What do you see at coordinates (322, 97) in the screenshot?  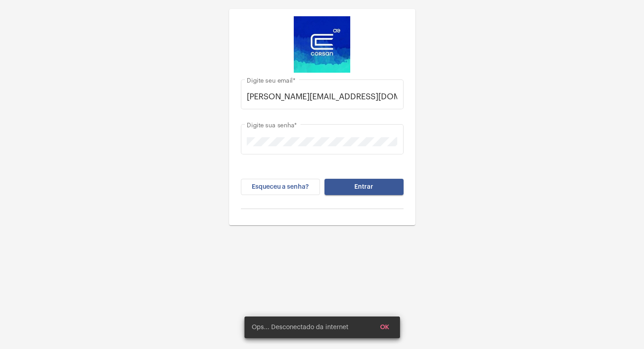 I see `input: Digite seu email` at bounding box center [322, 97].